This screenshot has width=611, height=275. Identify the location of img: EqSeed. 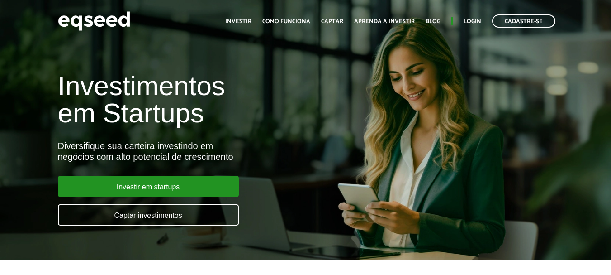
(94, 21).